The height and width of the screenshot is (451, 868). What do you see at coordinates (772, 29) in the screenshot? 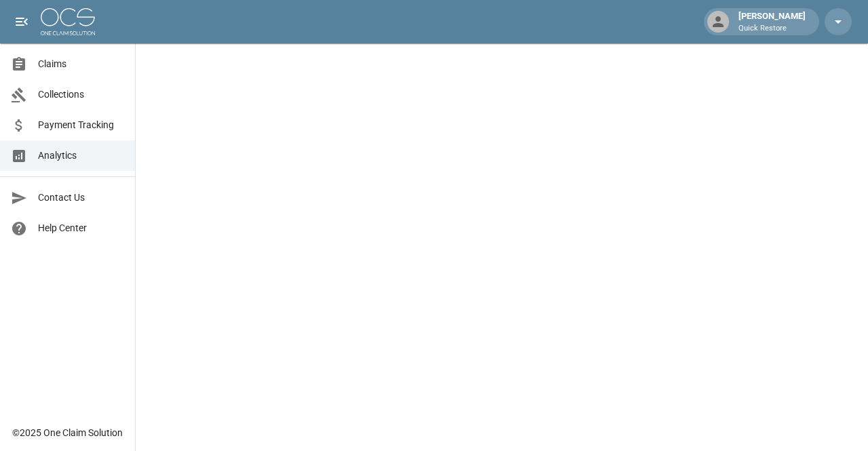
I see `p: Quick Restore` at bounding box center [772, 29].